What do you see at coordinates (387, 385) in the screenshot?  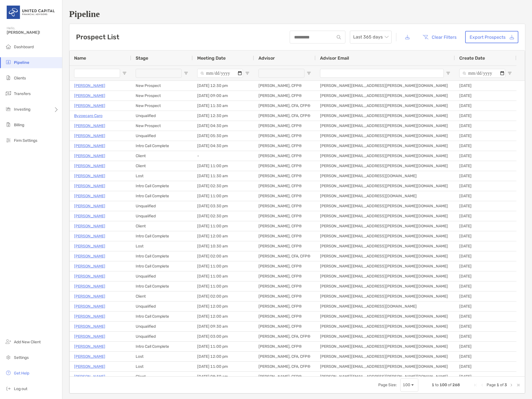 I see `div: Page Size:` at bounding box center [387, 385].